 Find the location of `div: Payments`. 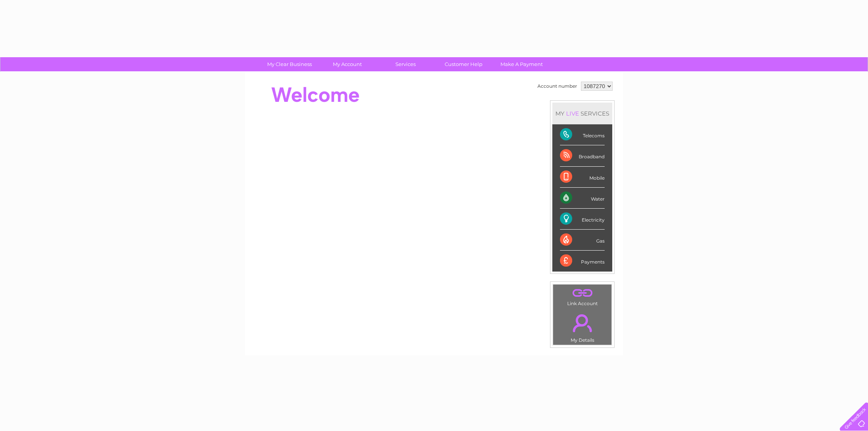

div: Payments is located at coordinates (582, 261).